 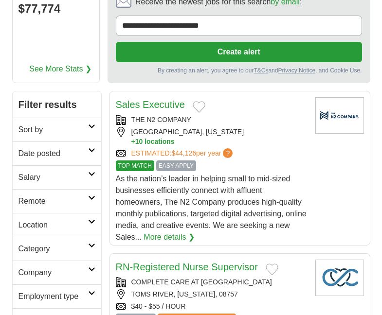 What do you see at coordinates (57, 272) in the screenshot?
I see `a: Company` at bounding box center [57, 272].